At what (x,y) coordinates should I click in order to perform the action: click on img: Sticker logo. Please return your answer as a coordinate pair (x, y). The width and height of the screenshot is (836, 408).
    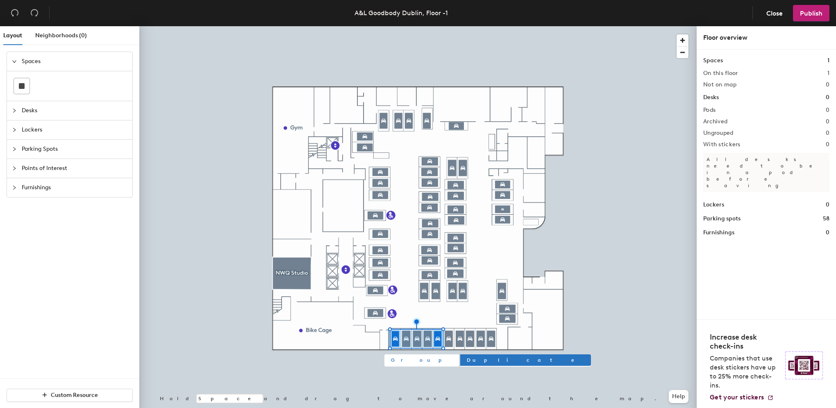
    Looking at the image, I should click on (804, 365).